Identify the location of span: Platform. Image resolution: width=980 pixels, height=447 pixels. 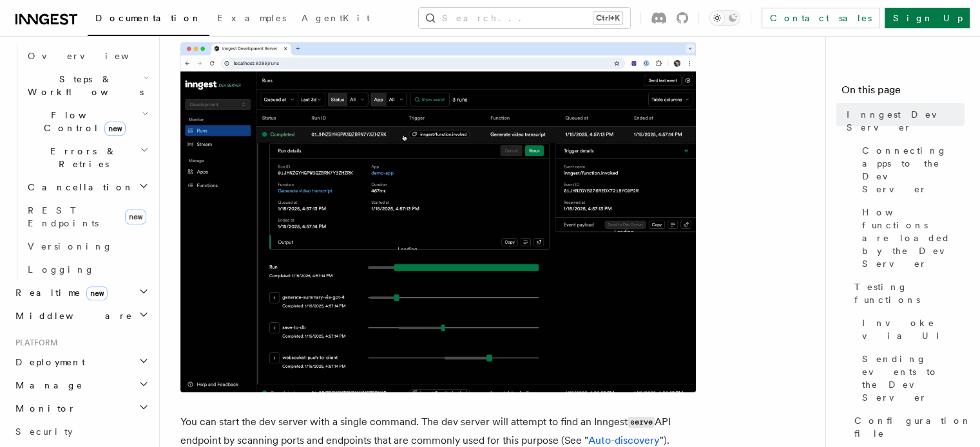
(34, 343).